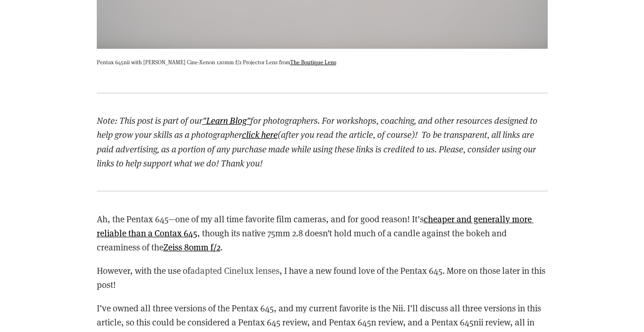  What do you see at coordinates (150, 120) in the screenshot?
I see `em: Note: This post is part of our` at bounding box center [150, 120].